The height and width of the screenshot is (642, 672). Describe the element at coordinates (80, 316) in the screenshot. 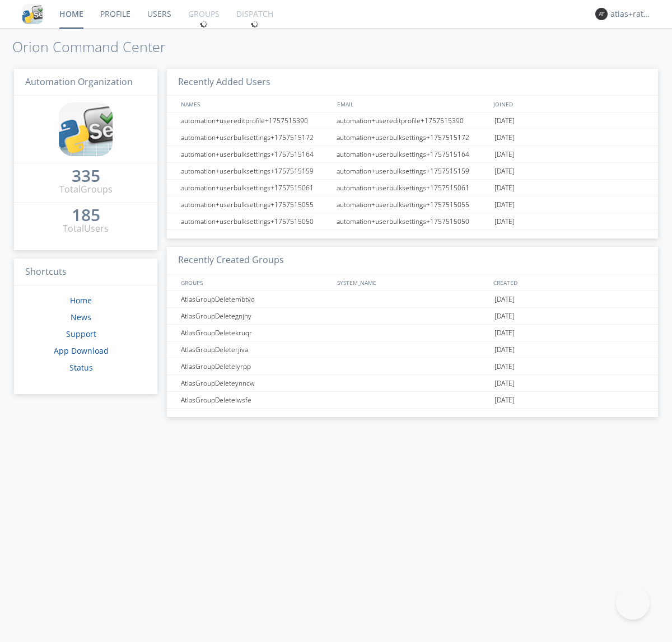

I see `a: News` at that location.